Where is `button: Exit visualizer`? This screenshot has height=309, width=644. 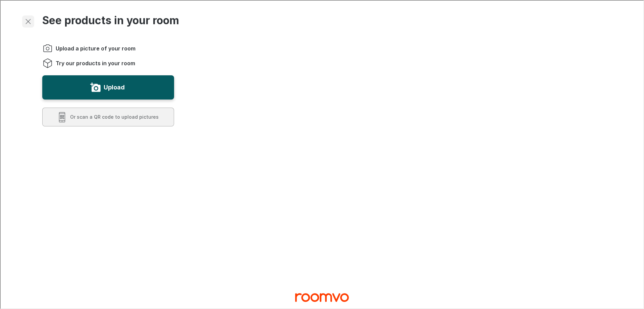
button: Exit visualizer is located at coordinates (28, 21).